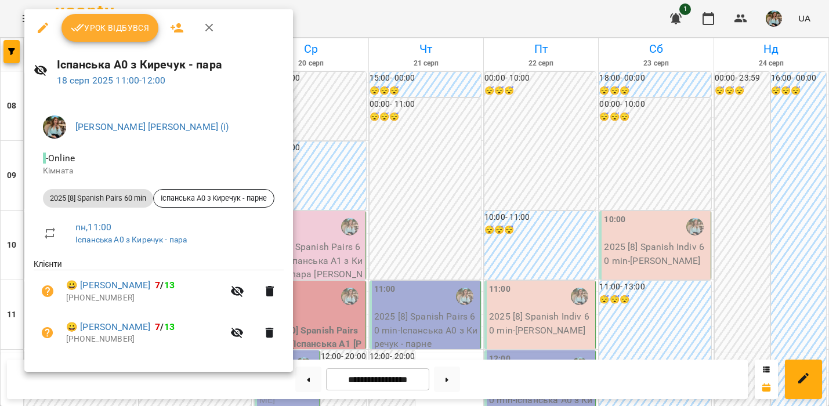 This screenshot has width=829, height=406. Describe the element at coordinates (110, 28) in the screenshot. I see `span: Урок відбувся` at that location.